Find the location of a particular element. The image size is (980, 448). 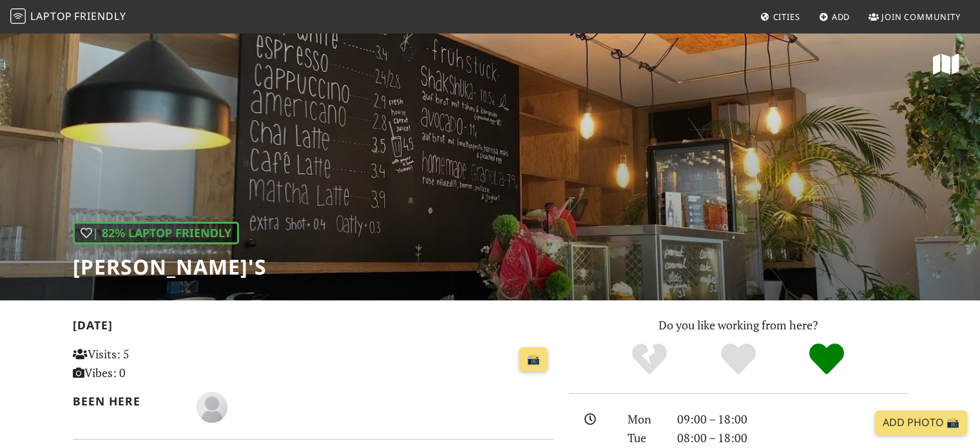

img: LaptopFriendly is located at coordinates (18, 16).